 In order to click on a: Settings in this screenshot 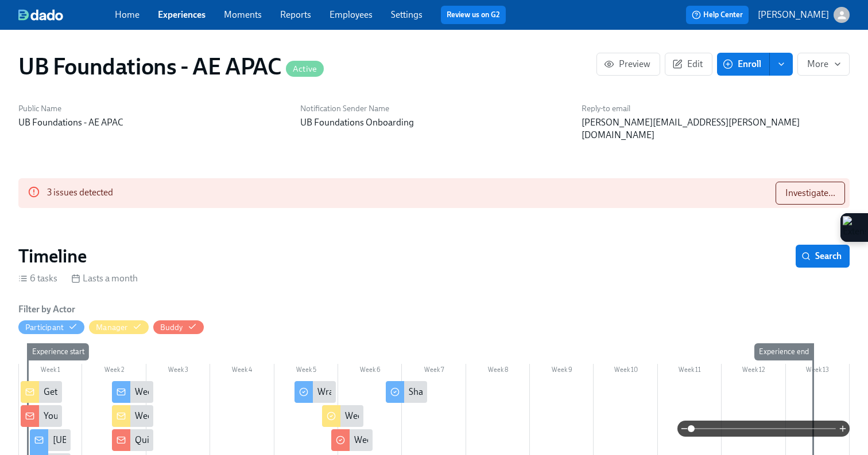, I will do `click(406, 15)`.